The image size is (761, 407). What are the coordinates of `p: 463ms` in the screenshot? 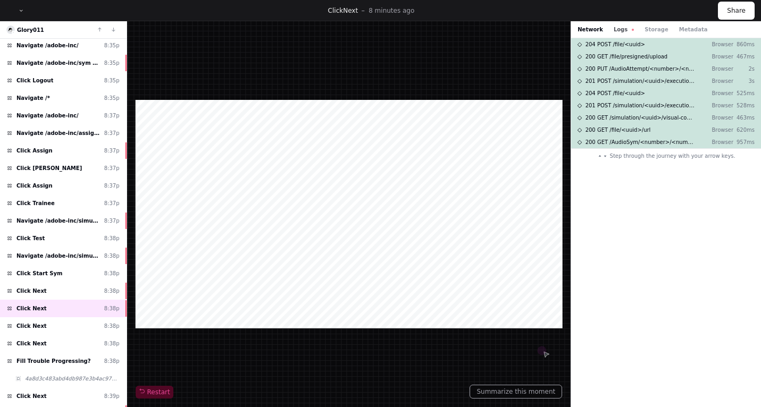 It's located at (744, 117).